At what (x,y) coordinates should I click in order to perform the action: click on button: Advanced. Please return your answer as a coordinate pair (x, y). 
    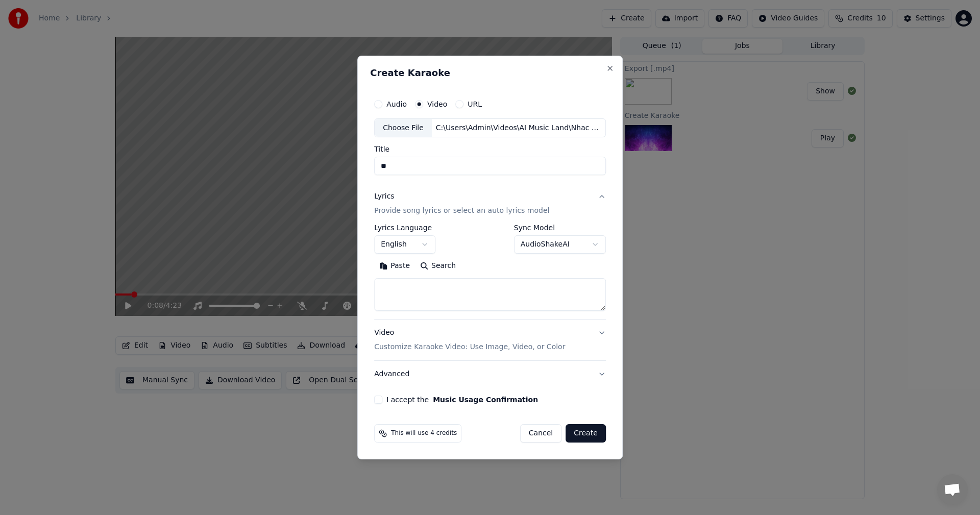
    Looking at the image, I should click on (490, 374).